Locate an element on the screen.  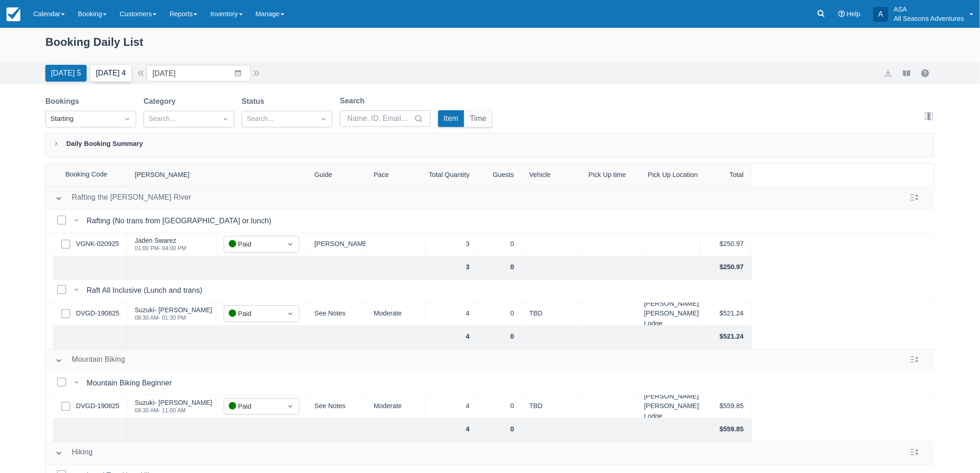
div: Booking Daily List is located at coordinates (490, 47).